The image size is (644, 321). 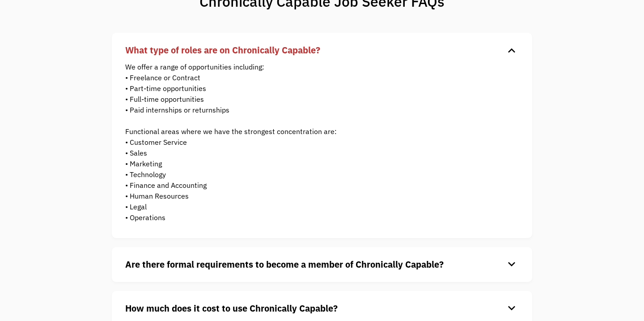 I want to click on strong: What type of roles are on Chronically Capable?, so click(x=223, y=50).